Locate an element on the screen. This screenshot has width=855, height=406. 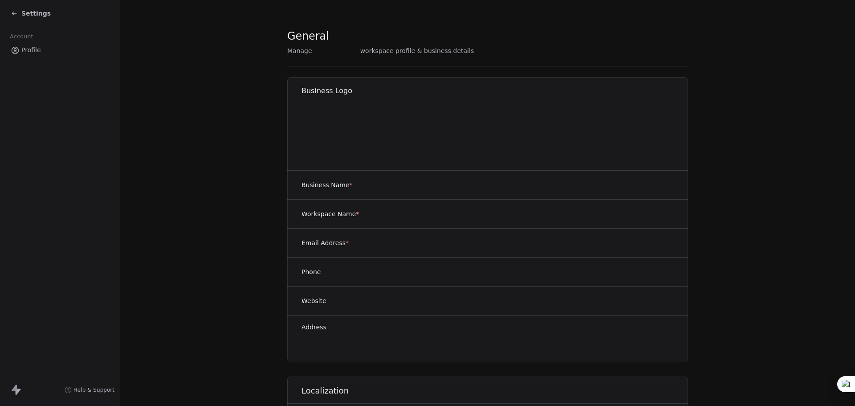
label: Website is located at coordinates (314, 301).